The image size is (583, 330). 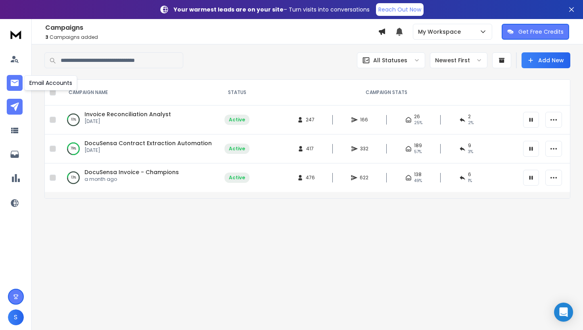 What do you see at coordinates (535, 32) in the screenshot?
I see `button: Get Free Credits` at bounding box center [535, 32].